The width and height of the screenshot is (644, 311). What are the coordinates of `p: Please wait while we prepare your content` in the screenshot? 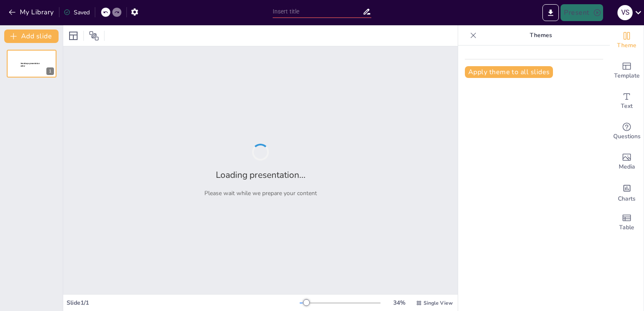 It's located at (260, 193).